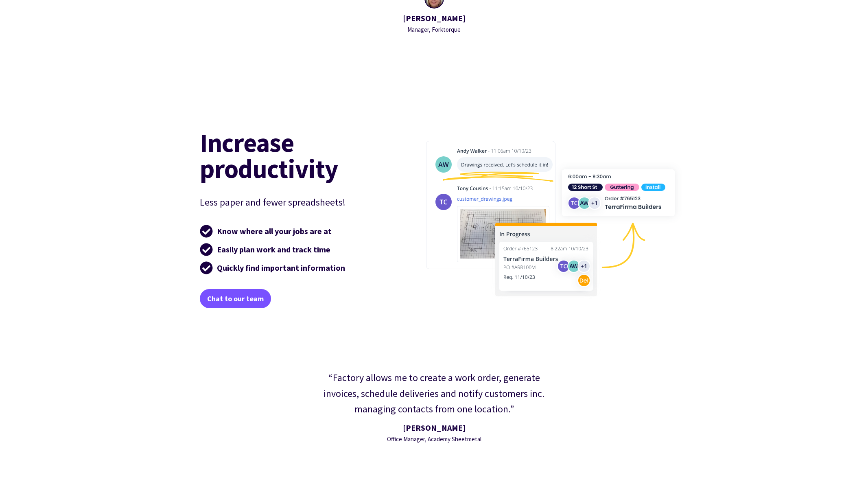 This screenshot has width=868, height=482. Describe the element at coordinates (434, 393) in the screenshot. I see `div: “Factory allows me to create a work order, generate invoices, schedule deliveries and notify cust...` at that location.